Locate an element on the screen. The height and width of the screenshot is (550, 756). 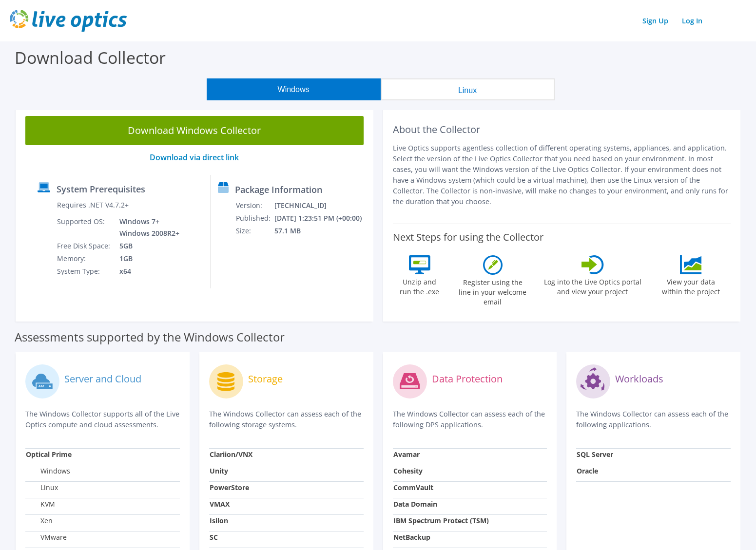
label: Windows is located at coordinates (48, 471).